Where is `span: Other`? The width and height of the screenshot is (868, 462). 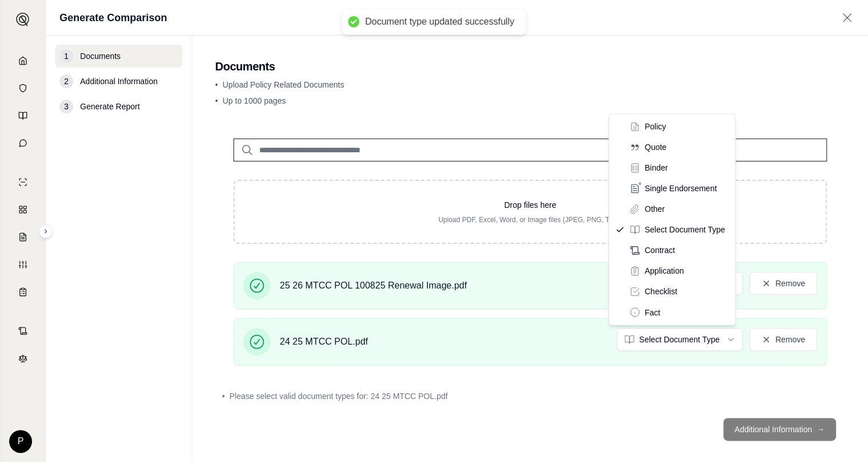 span: Other is located at coordinates (654, 209).